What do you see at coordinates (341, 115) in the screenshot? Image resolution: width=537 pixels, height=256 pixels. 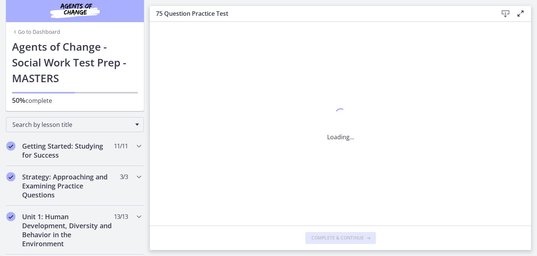 I see `div: 1` at bounding box center [341, 115].